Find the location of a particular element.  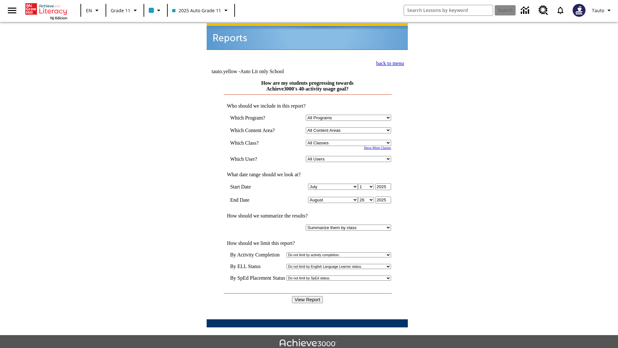

td: How should we summarize the results? is located at coordinates (307, 216).